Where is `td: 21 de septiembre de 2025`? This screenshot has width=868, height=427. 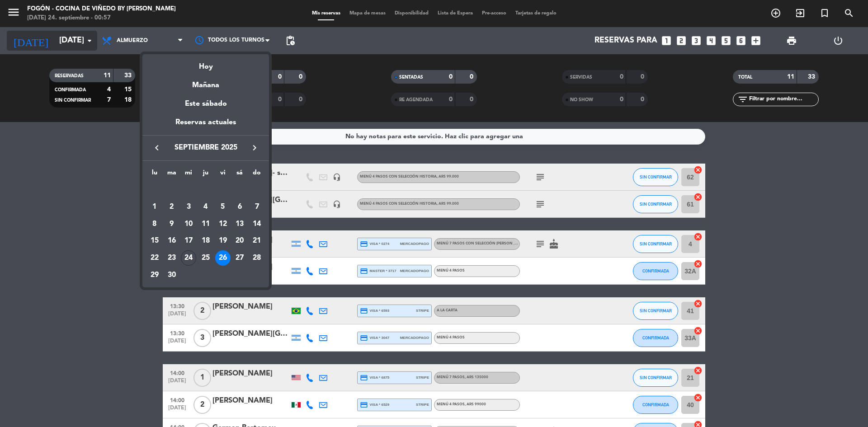
td: 21 de septiembre de 2025 is located at coordinates (257, 241).